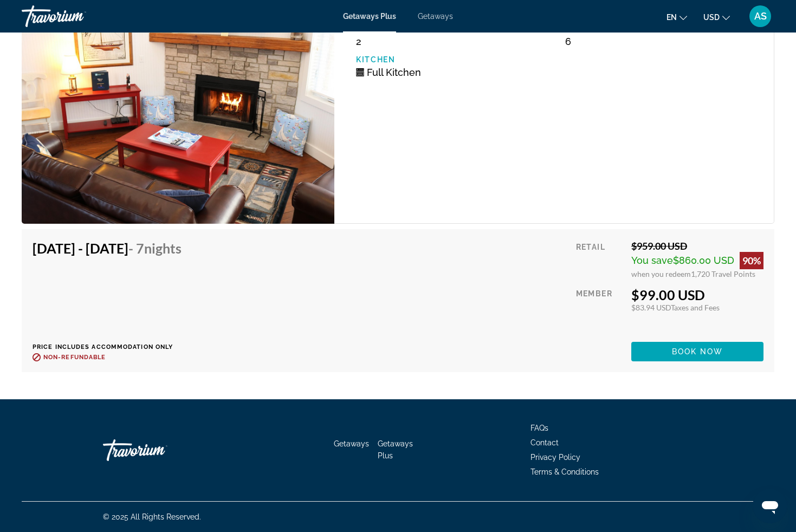 The image size is (796, 532). Describe the element at coordinates (697, 351) in the screenshot. I see `span: Book now` at that location.